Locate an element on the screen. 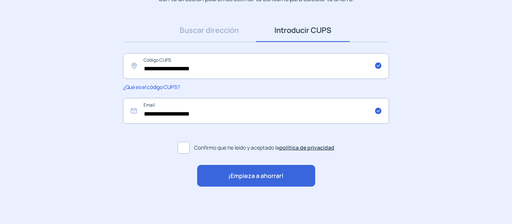  span: ¿Qué es el código CUPS? is located at coordinates (151, 87).